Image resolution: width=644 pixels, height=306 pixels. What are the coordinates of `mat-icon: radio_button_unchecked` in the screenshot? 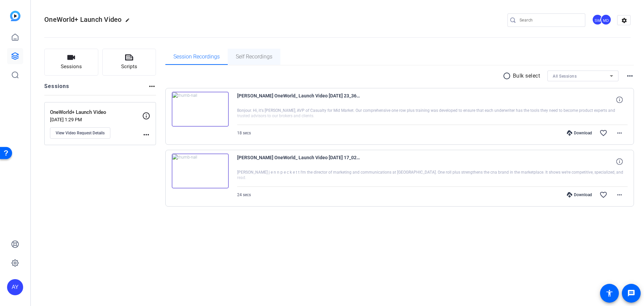 It's located at (508, 76).